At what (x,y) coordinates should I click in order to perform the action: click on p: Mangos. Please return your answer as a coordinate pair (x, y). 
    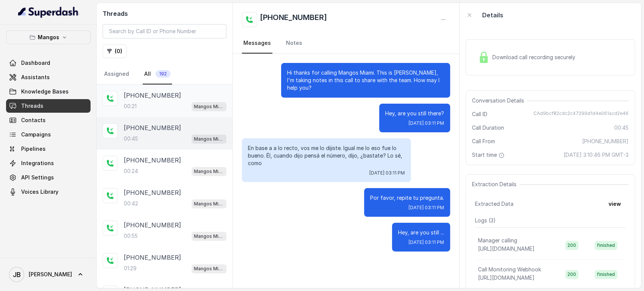
    Looking at the image, I should click on (48, 38).